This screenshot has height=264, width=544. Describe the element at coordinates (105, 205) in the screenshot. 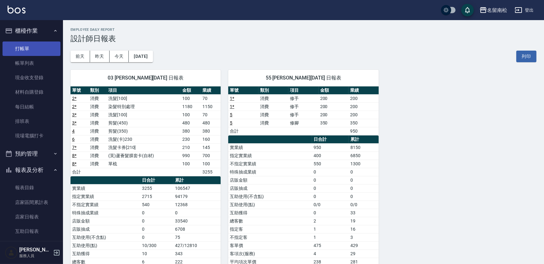

I see `td: 不指定實業績` at that location.